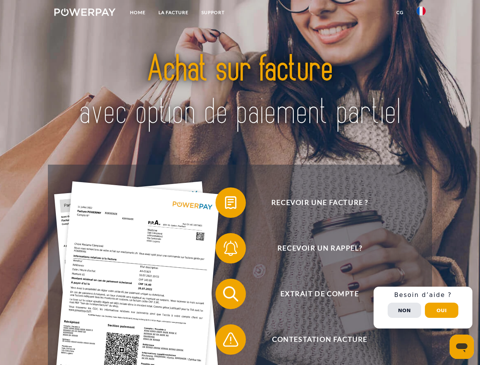 The image size is (480, 365). I want to click on img: qb_bell.svg, so click(230, 248).